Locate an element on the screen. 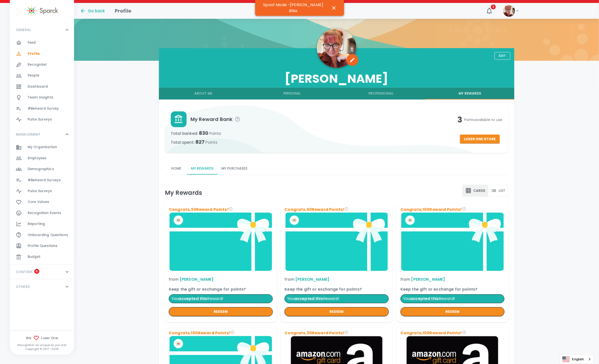 The height and width of the screenshot is (364, 599). span: Dashboard is located at coordinates (38, 86).